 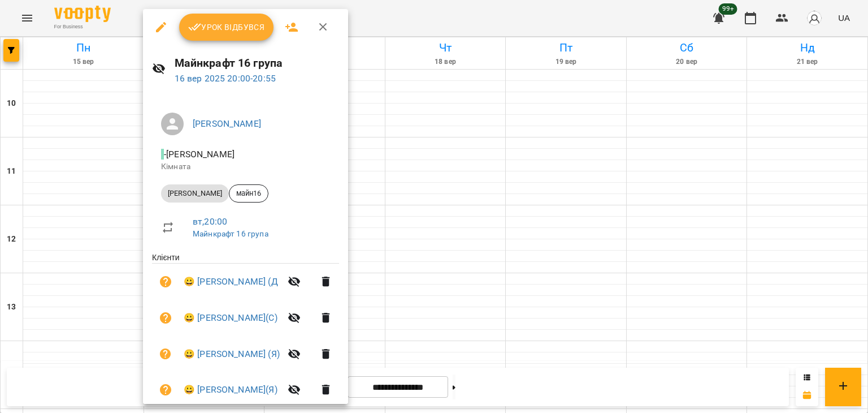 I want to click on button: Урок відбувся, so click(x=226, y=27).